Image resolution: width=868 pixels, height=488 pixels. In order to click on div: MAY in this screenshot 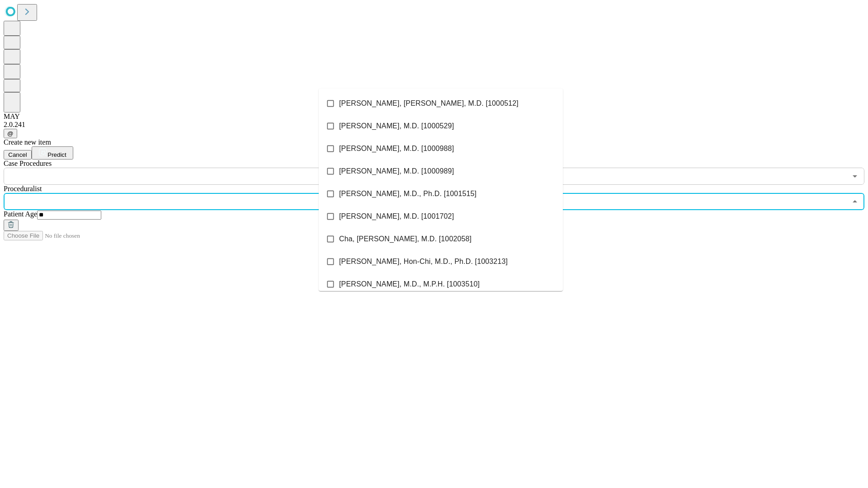, I will do `click(434, 117)`.